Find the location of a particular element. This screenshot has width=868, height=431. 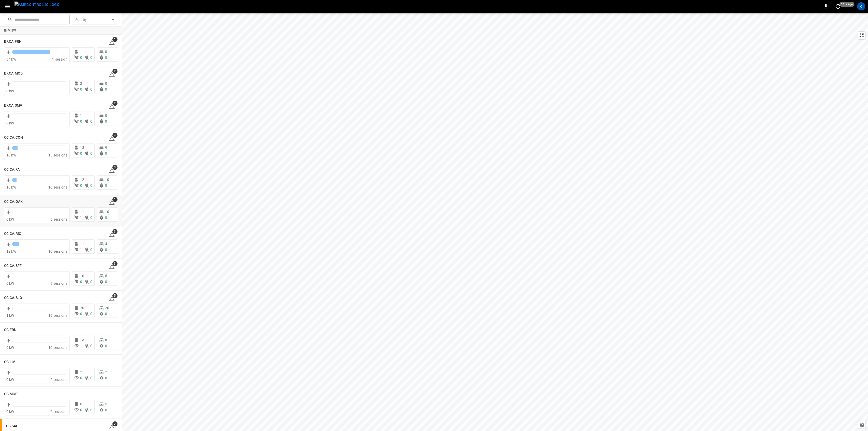

strong: In View is located at coordinates (10, 30).